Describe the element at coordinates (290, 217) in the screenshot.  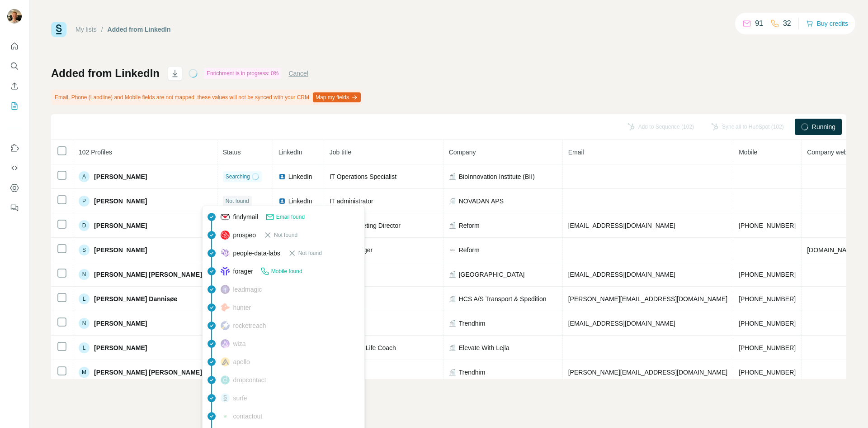
I see `span: Email found` at that location.